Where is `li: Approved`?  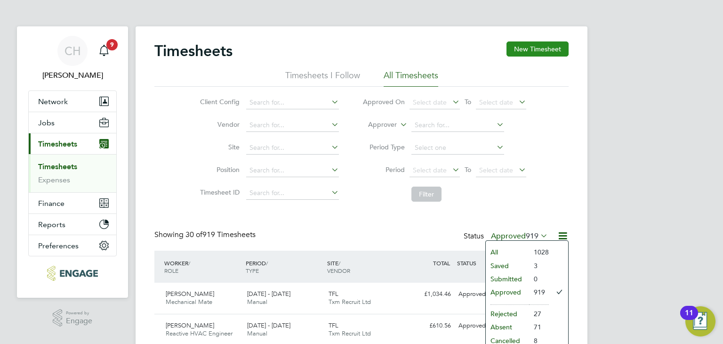 li: Approved is located at coordinates (508, 292).